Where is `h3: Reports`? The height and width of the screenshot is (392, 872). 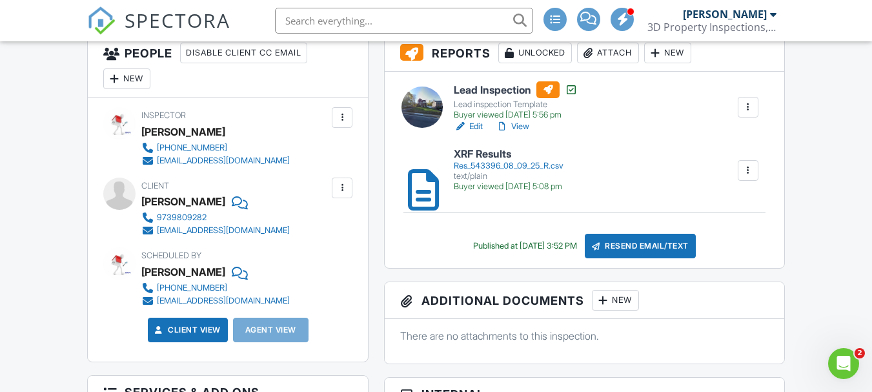
h3: Reports is located at coordinates (584, 53).